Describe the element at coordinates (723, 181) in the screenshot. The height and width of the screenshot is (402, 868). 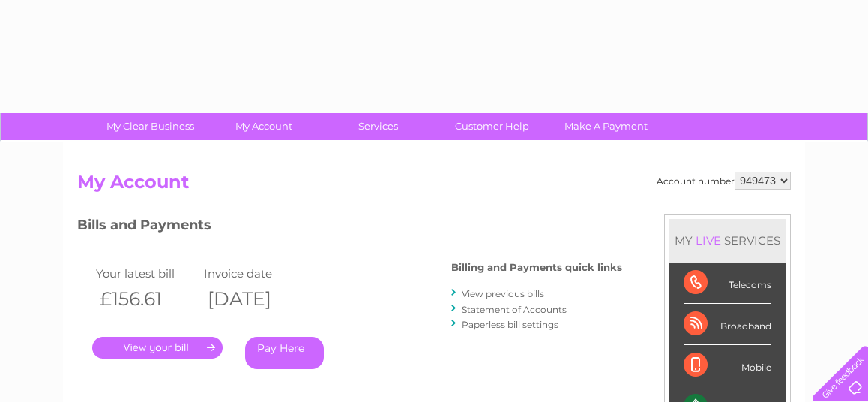
I see `div: Account number` at that location.